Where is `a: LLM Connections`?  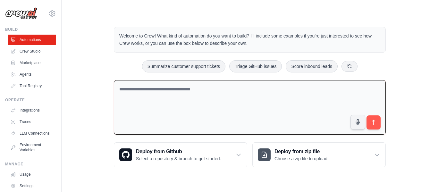 a: LLM Connections is located at coordinates (32, 133).